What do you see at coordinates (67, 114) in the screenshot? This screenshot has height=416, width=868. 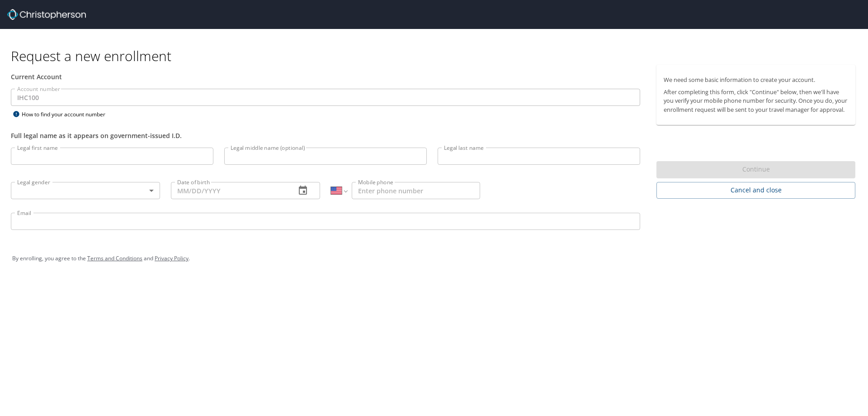 I see `div: How to find your account number` at bounding box center [67, 114].